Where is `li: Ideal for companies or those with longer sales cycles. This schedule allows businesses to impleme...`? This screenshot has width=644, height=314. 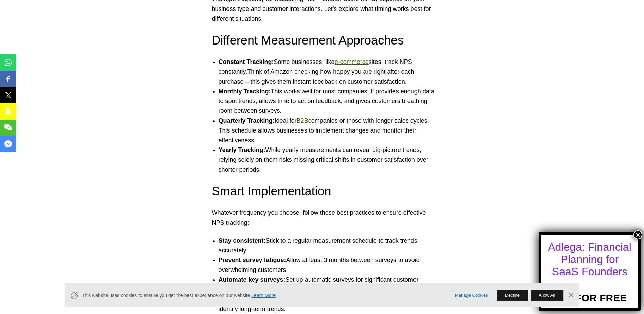
li: Ideal for companies or those with longer sales cycles. This schedule allows businesses to impleme... is located at coordinates (329, 131).